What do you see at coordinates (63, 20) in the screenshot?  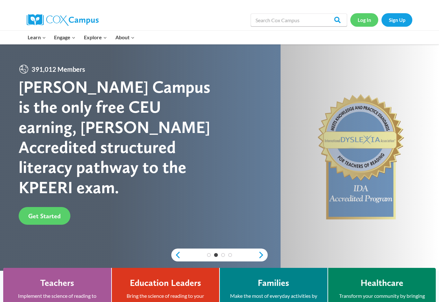 I see `img: Cox Campus` at bounding box center [63, 20].